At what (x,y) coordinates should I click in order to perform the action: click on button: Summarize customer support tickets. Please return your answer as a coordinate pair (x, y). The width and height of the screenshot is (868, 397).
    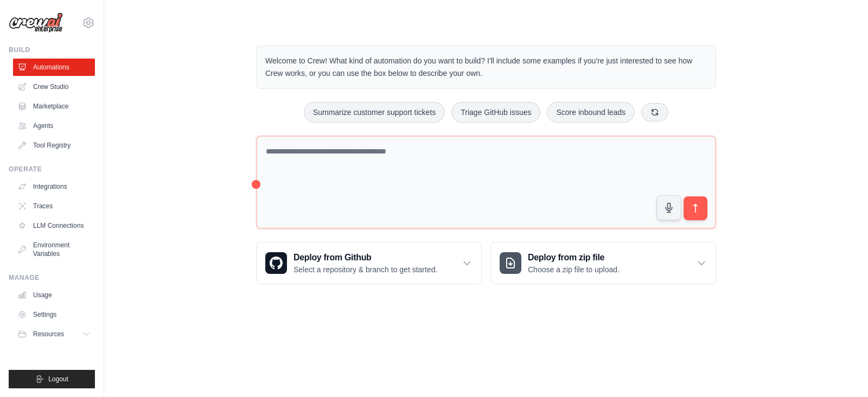
    Looking at the image, I should click on (374, 112).